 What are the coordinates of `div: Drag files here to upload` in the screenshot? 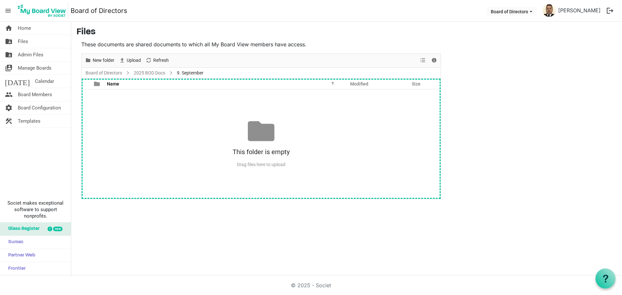 It's located at (261, 165).